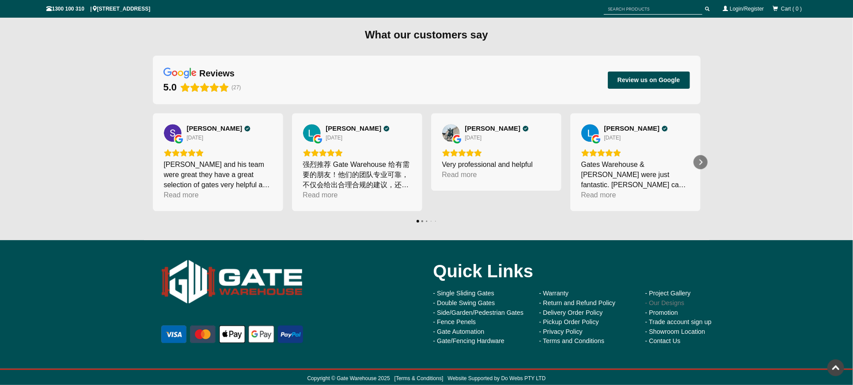 Image resolution: width=853 pixels, height=385 pixels. Describe the element at coordinates (569, 322) in the screenshot. I see `a: - Pickup Order Policy` at that location.